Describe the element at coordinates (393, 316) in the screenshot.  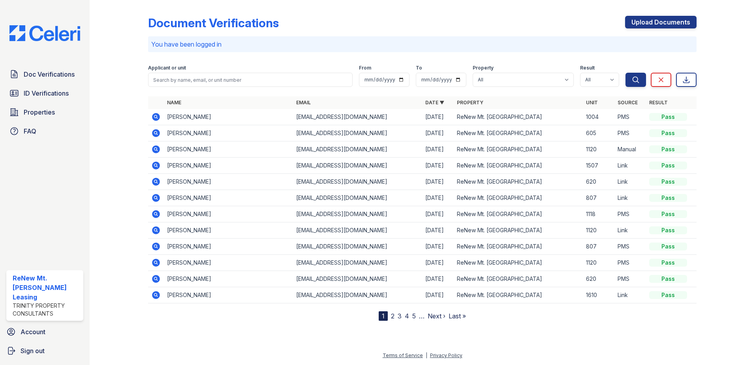
I see `a: 2` at that location.